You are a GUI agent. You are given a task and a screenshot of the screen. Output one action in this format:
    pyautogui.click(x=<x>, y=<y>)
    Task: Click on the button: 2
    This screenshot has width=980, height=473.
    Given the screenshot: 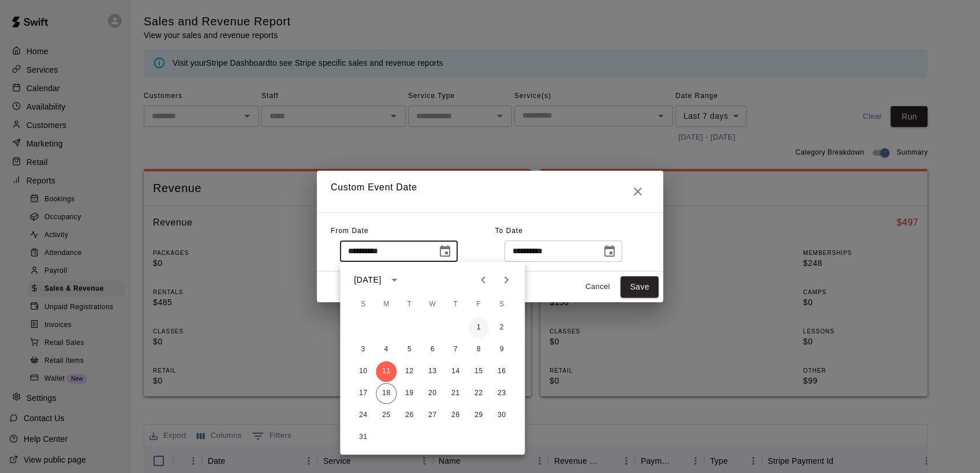 What is the action you would take?
    pyautogui.click(x=501, y=327)
    